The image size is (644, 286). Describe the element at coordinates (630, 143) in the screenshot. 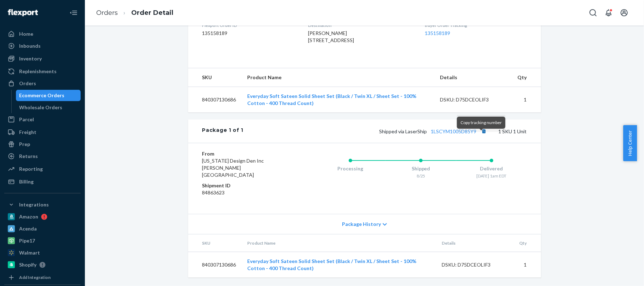

I see `button: Help Center` at that location.